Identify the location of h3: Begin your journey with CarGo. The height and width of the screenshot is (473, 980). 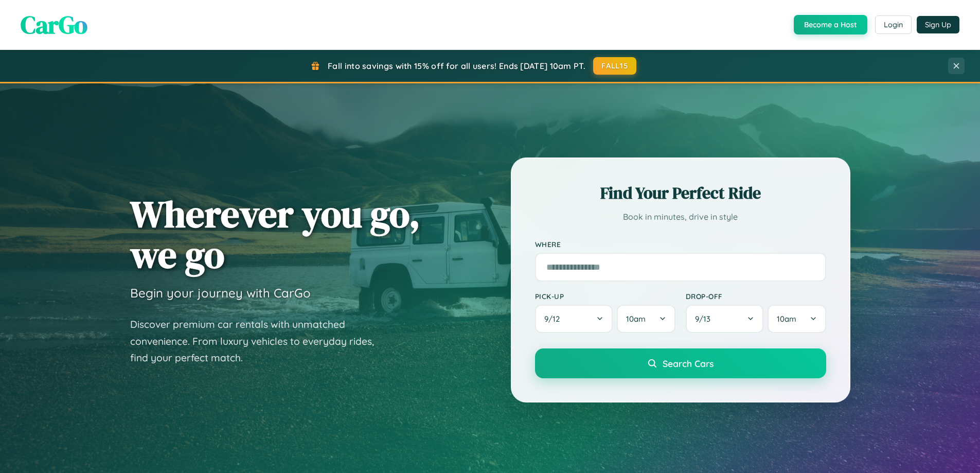
(220, 293).